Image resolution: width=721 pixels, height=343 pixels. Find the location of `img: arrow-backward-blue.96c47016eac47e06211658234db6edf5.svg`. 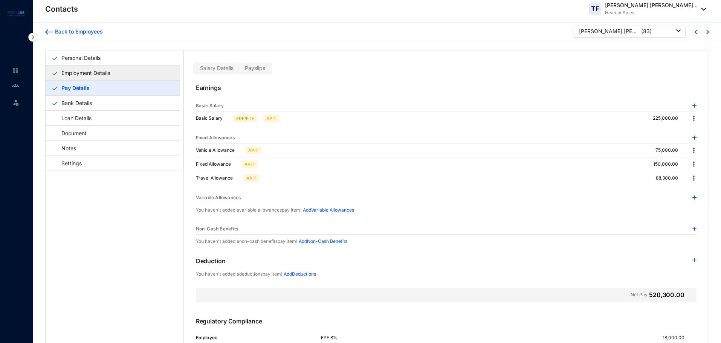

img: arrow-backward-blue.96c47016eac47e06211658234db6edf5.svg is located at coordinates (49, 32).